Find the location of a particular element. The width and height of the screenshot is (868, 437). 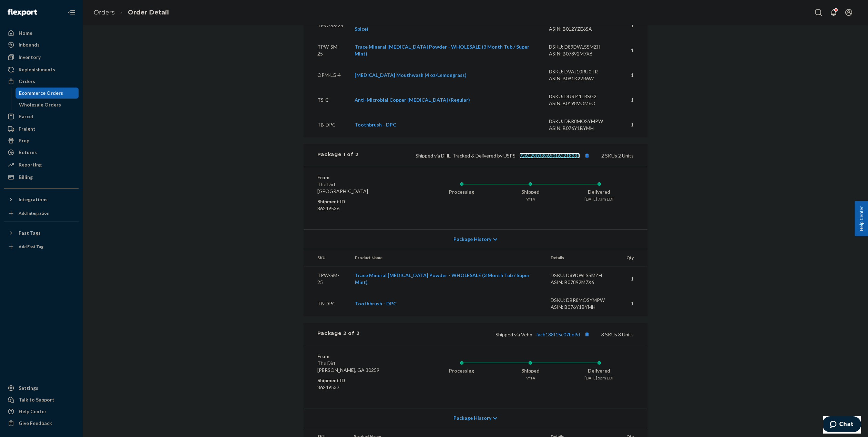

th: Product Name is located at coordinates (447, 258).